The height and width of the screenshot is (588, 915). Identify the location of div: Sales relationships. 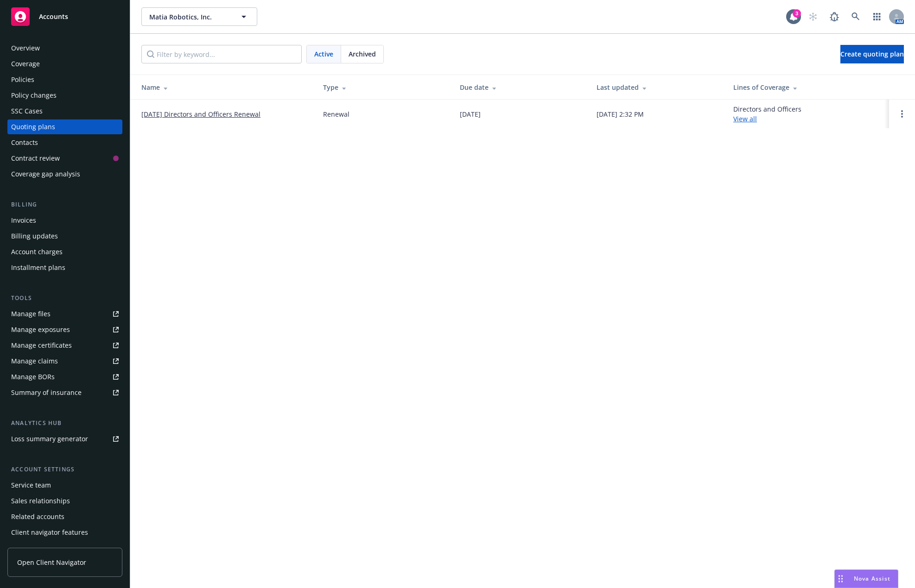
(40, 501).